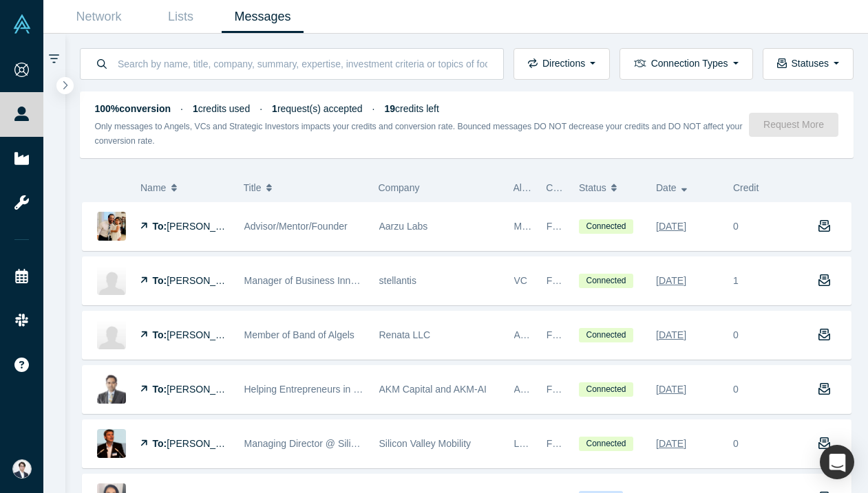 The height and width of the screenshot is (493, 868). Describe the element at coordinates (262, 17) in the screenshot. I see `a: Messages` at that location.